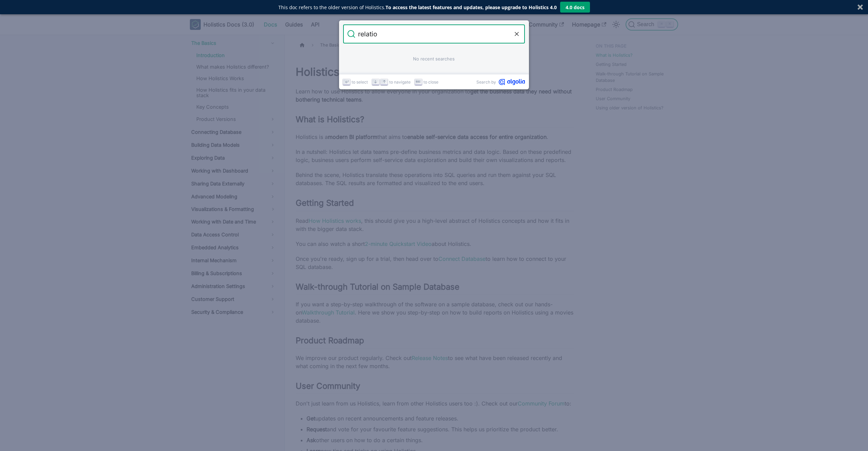  Describe the element at coordinates (418, 81) in the screenshot. I see `svg: Escape key` at that location.